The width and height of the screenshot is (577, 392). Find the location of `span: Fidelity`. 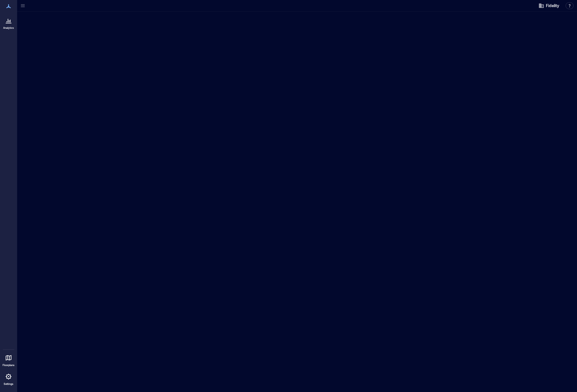

span: Fidelity is located at coordinates (553, 6).